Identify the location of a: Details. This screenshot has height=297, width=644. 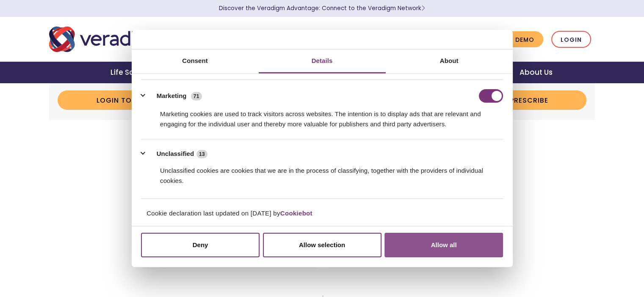
(322, 61).